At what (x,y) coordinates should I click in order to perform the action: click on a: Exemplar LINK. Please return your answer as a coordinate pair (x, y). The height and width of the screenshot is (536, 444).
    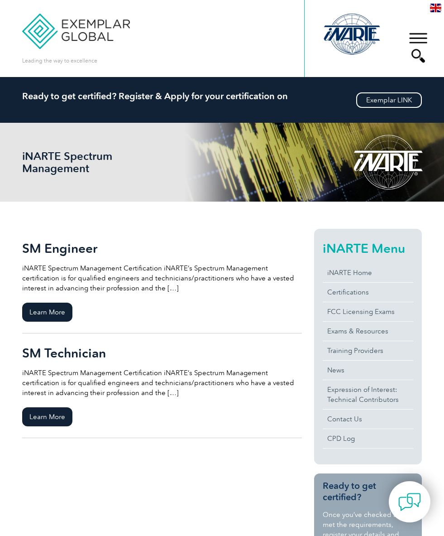
    Looking at the image, I should click on (389, 100).